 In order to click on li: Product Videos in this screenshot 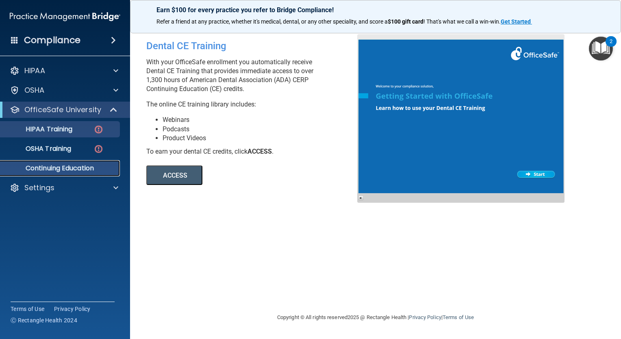, I will do `click(263, 138)`.